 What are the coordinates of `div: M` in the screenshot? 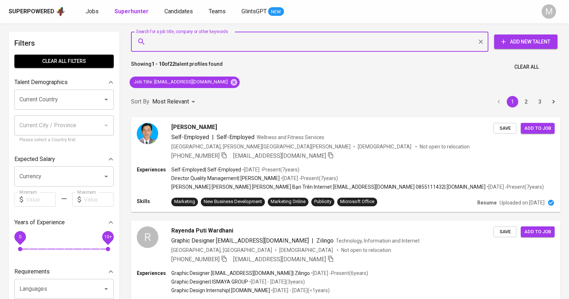 It's located at (549, 12).